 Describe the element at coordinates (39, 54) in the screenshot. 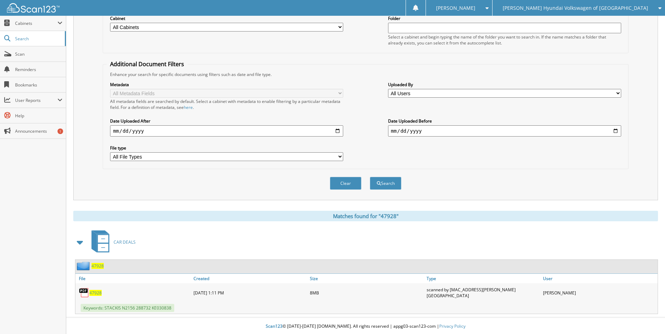

I see `span: Scan` at that location.